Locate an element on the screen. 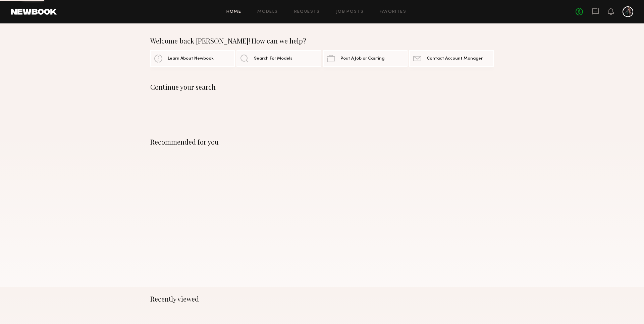 Image resolution: width=644 pixels, height=324 pixels. a: Models is located at coordinates (267, 12).